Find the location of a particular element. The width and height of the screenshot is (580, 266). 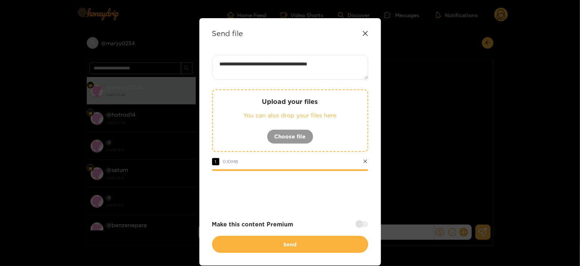

span: 0.10 MB is located at coordinates (231, 161).